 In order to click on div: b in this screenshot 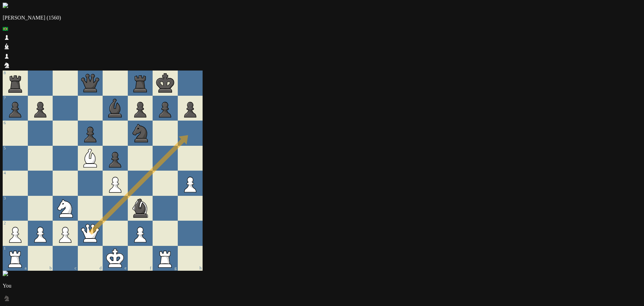, I will do `click(40, 268)`.